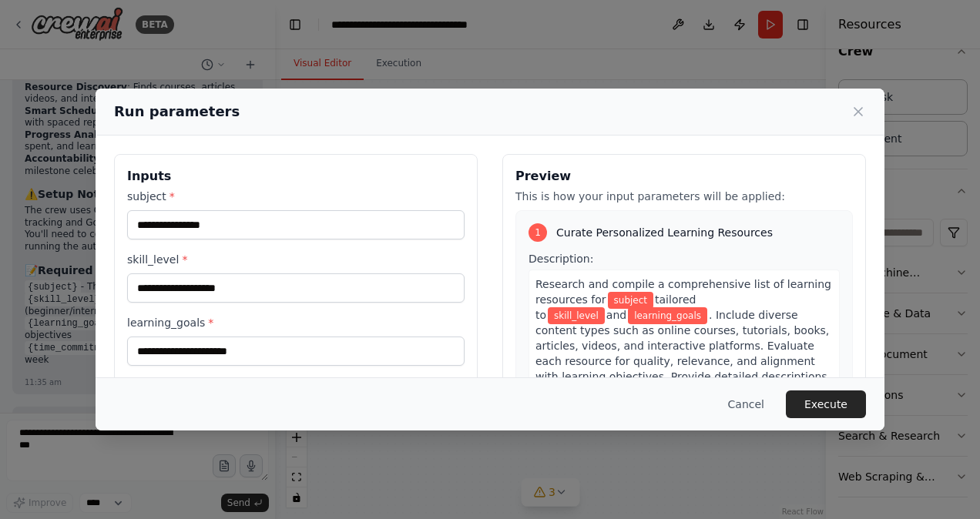 Image resolution: width=980 pixels, height=519 pixels. Describe the element at coordinates (826, 404) in the screenshot. I see `button: Execute` at that location.